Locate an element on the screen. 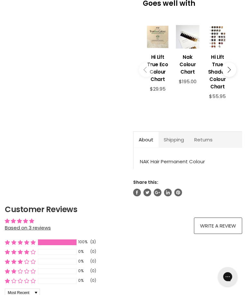 This screenshot has width=247, height=295. span: $55.95 is located at coordinates (217, 96).